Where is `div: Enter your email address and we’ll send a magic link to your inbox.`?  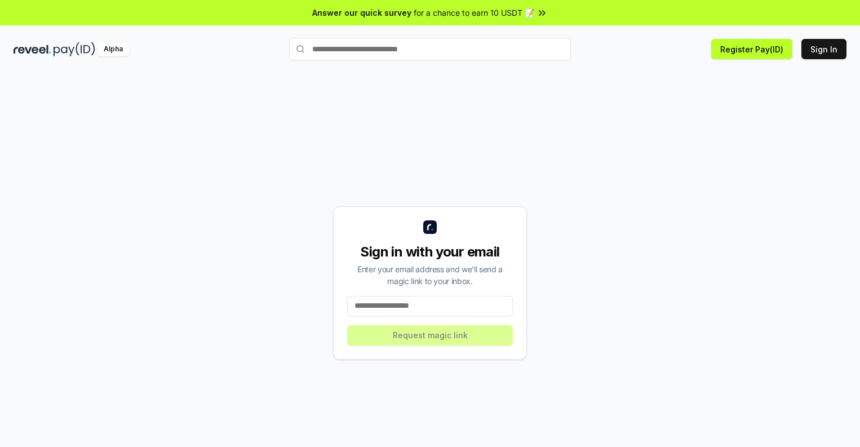 div: Enter your email address and we’ll send a magic link to your inbox. is located at coordinates (430, 275).